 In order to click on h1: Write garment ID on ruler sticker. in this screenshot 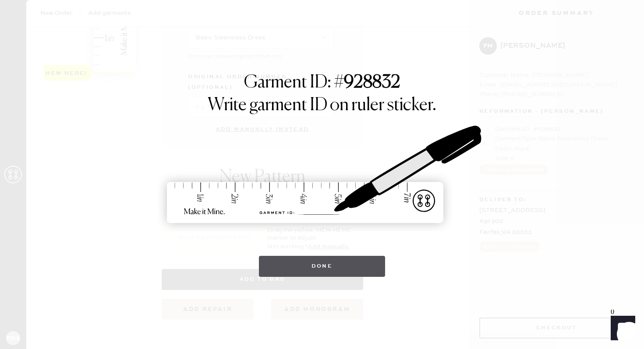, I will do `click(322, 105)`.